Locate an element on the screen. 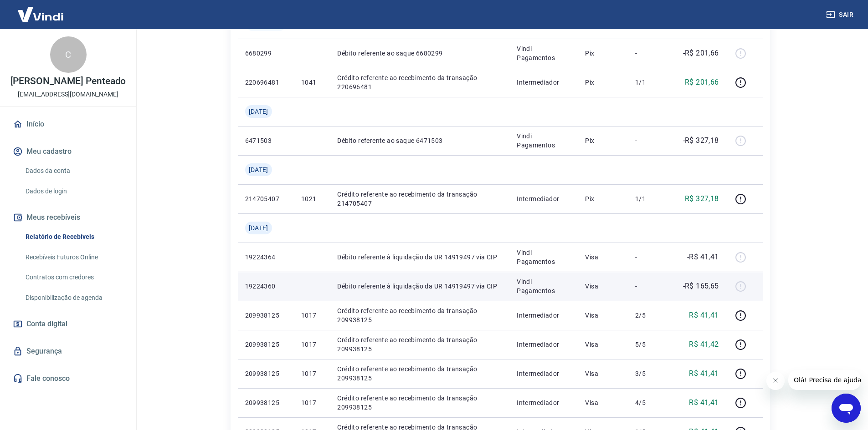 Image resolution: width=868 pixels, height=430 pixels. button: Sair is located at coordinates (840, 15).